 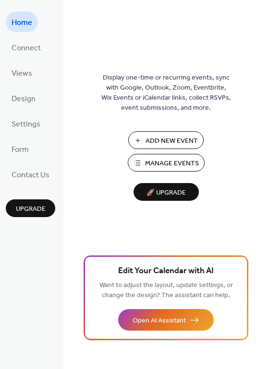 What do you see at coordinates (26, 48) in the screenshot?
I see `span: Connect` at bounding box center [26, 48].